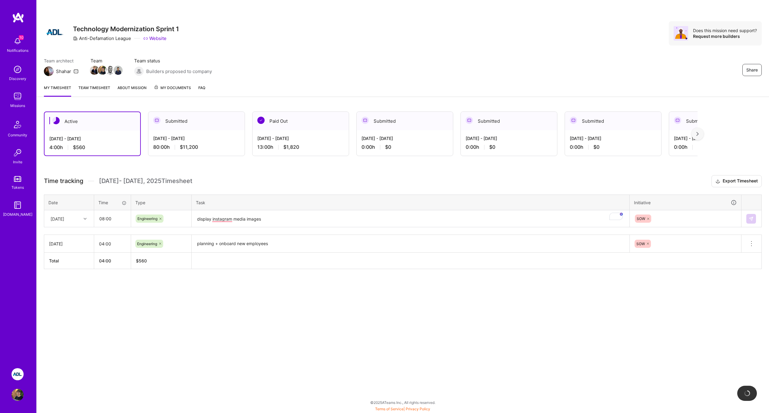 The height and width of the screenshot is (413, 769). I want to click on div: Active, so click(92, 121).